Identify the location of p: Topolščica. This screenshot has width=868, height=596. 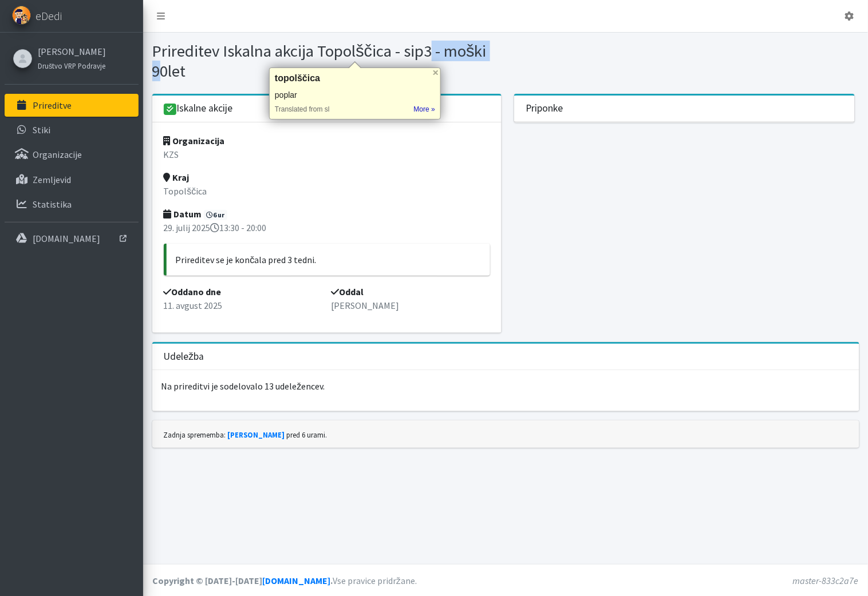
(327, 191).